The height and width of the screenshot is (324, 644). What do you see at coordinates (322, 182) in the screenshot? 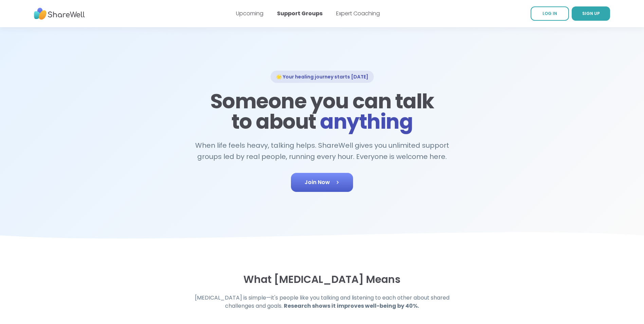
I see `span: Join Now` at bounding box center [322, 182].